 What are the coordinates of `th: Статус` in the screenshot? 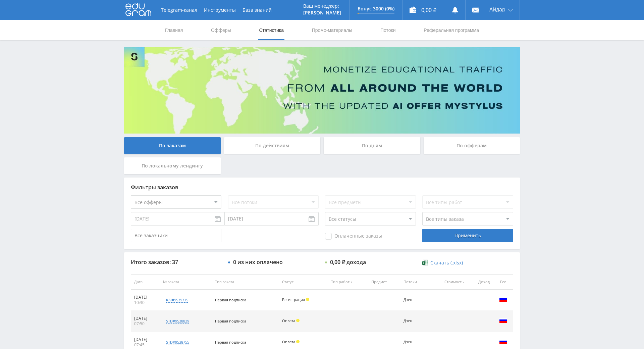 It's located at (303, 282).